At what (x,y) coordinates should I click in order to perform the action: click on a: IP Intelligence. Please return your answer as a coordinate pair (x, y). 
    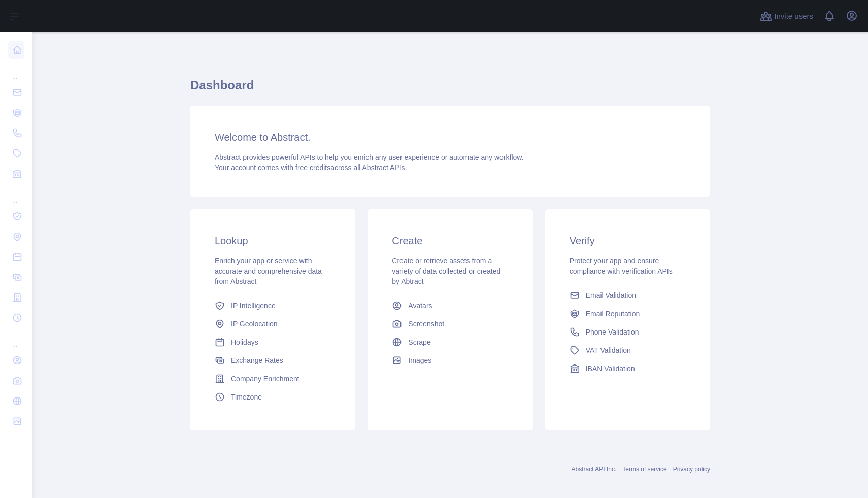
    Looking at the image, I should click on (273, 305).